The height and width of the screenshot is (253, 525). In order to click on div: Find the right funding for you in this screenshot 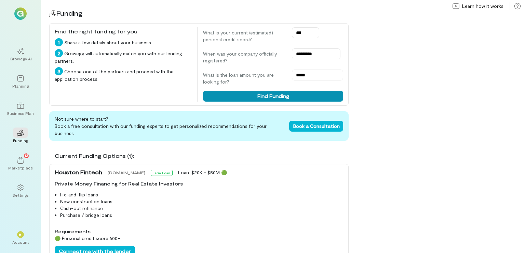, I will do `click(123, 31)`.